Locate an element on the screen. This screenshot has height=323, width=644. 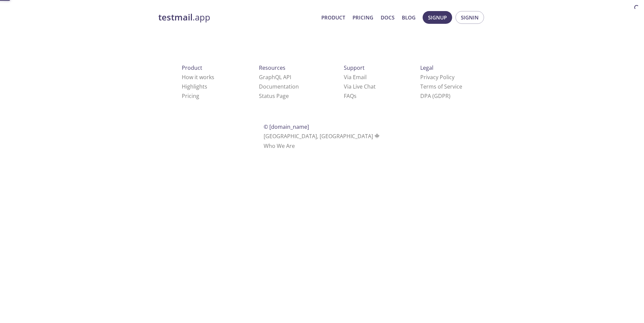
a: Docs is located at coordinates (387, 18).